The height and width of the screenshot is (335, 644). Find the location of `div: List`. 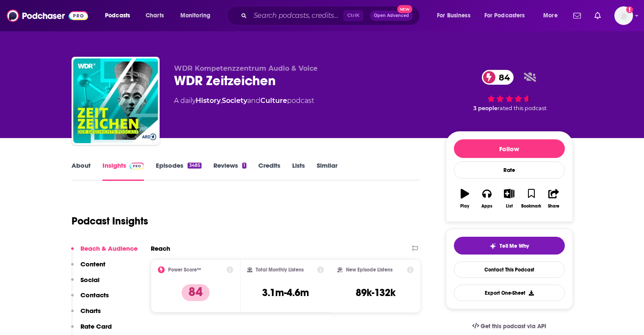

div: List is located at coordinates (509, 206).